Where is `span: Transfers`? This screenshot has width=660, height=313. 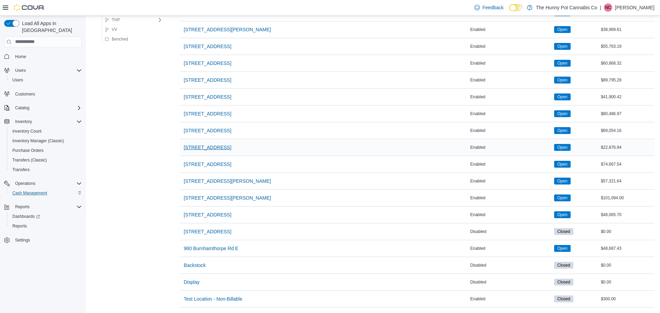 span: Transfers is located at coordinates (21, 170).